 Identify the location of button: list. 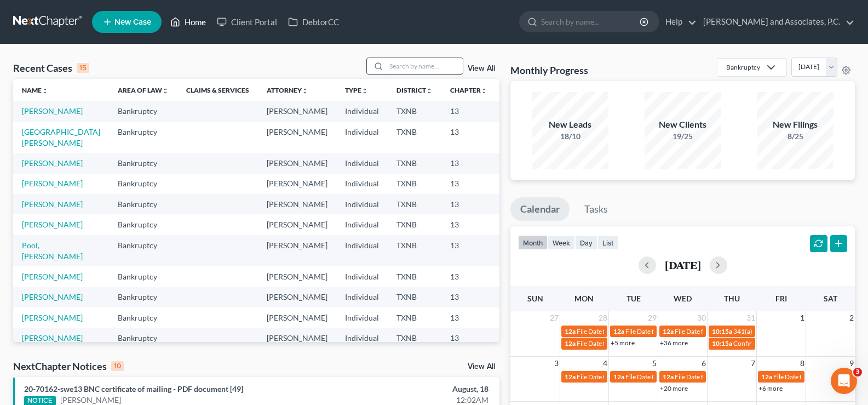
(608, 242).